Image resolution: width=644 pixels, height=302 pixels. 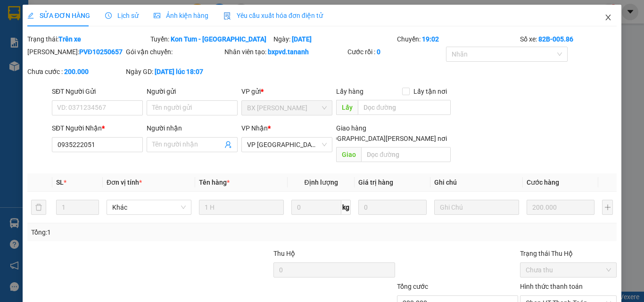 What do you see at coordinates (288, 52) in the screenshot?
I see `b: bxpvd.tananh` at bounding box center [288, 52].